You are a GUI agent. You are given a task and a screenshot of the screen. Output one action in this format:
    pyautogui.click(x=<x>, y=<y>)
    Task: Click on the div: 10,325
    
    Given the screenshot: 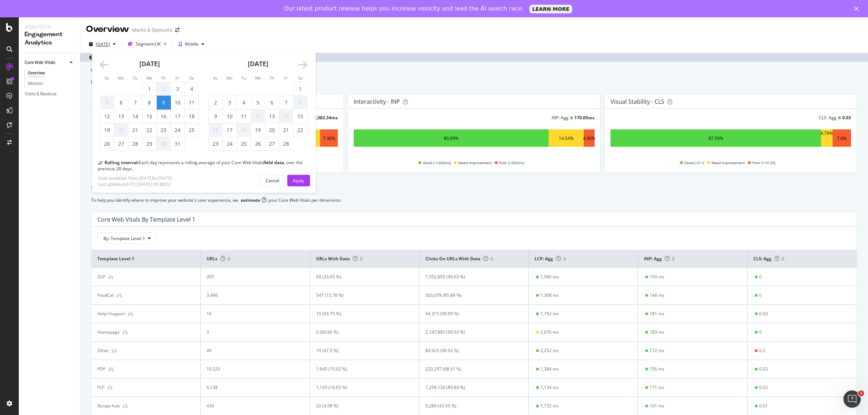 What is the action you would take?
    pyautogui.click(x=250, y=369)
    